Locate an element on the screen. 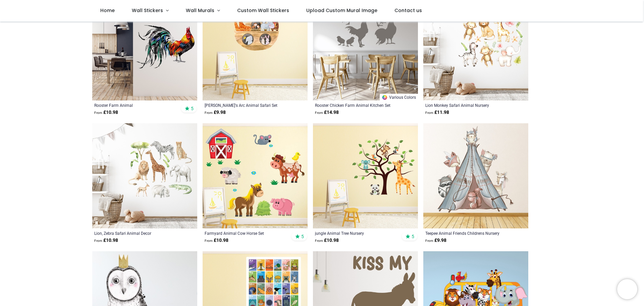  div: Rooster Chicken Farm Animal Kitchen Set is located at coordinates (356, 105).